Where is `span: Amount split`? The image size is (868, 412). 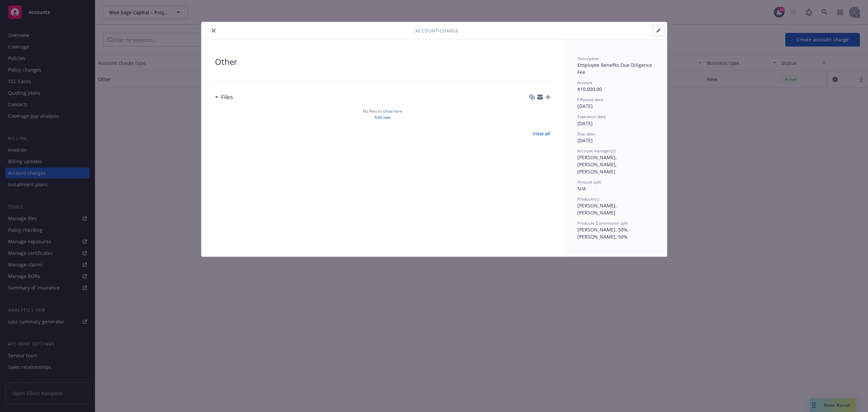
span: Amount split is located at coordinates (589, 182).